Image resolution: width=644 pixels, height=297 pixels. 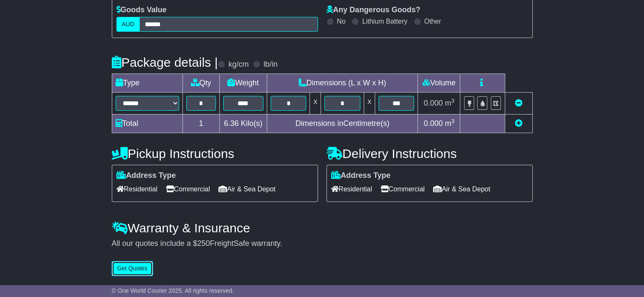 What do you see at coordinates (128, 24) in the screenshot?
I see `label: AUD` at bounding box center [128, 24].